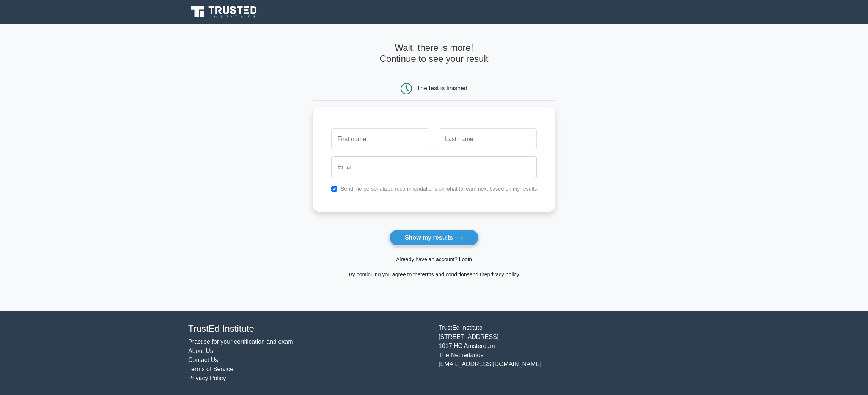 The image size is (868, 395). I want to click on a: Privacy Policy, so click(207, 378).